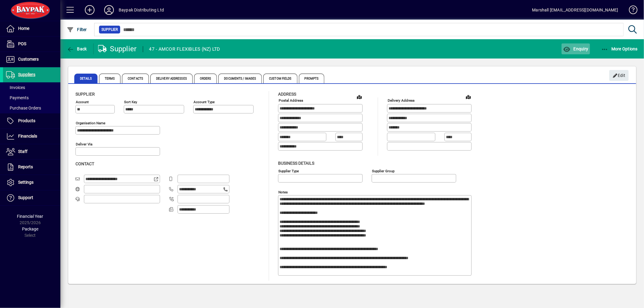  I want to click on div: Baypak Distributing Ltd, so click(141, 10).